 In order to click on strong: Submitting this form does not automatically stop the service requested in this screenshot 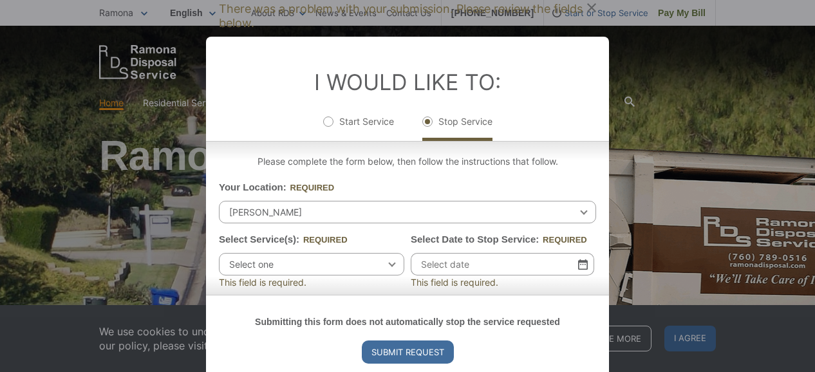, I will do `click(408, 322)`.